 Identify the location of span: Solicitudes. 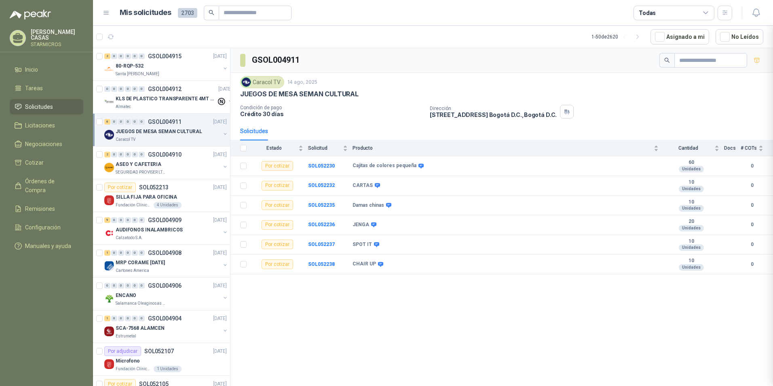
(39, 107).